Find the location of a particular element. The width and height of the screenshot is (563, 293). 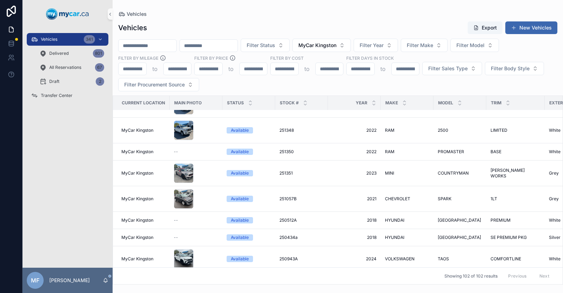

span: MINI is located at coordinates (389, 173).